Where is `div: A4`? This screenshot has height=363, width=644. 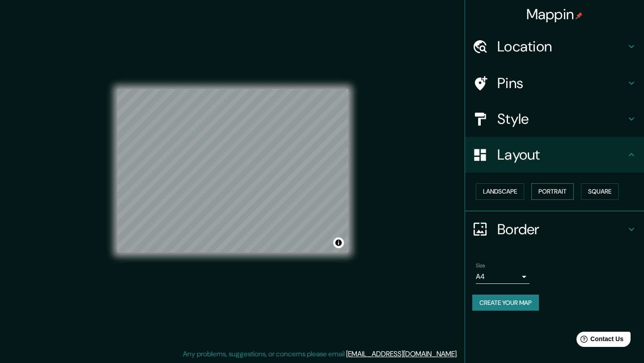 div: A4 is located at coordinates (502, 277).